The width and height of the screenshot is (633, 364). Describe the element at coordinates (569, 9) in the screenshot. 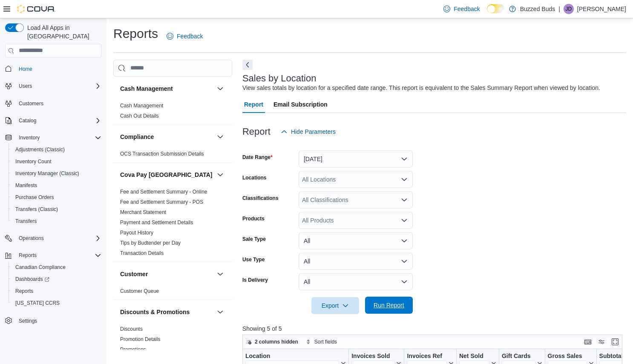

I see `div: Jack Davidson` at that location.